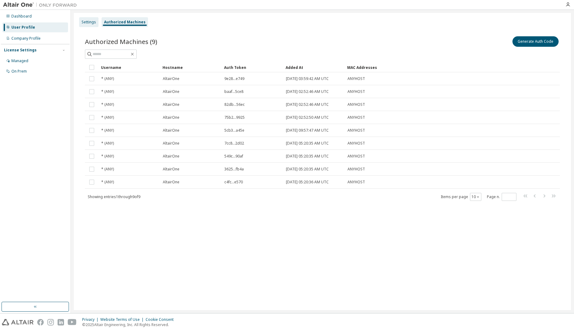 This screenshot has width=574, height=331. I want to click on span: 82db...56ec, so click(234, 105).